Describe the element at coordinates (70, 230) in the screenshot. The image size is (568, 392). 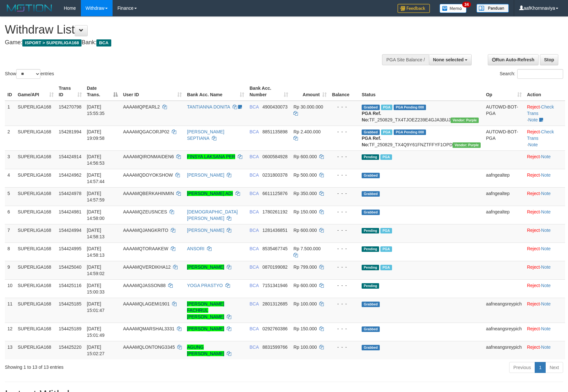
I see `span: 154424994` at that location.